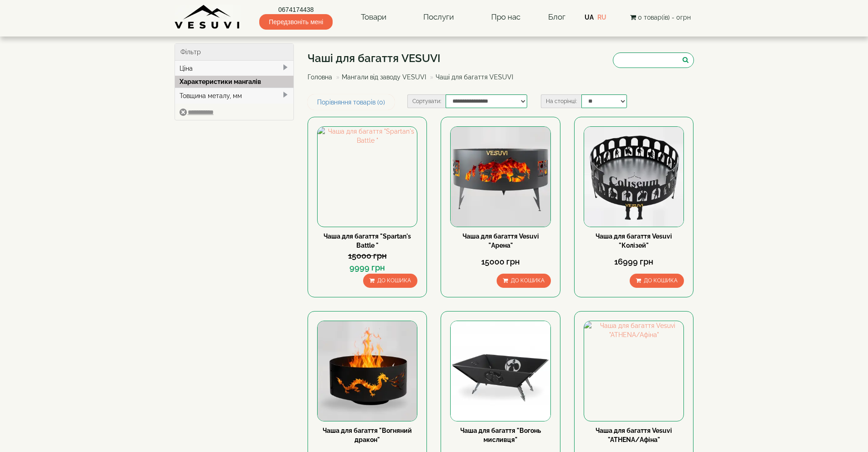 Image resolution: width=868 pixels, height=452 pixels. Describe the element at coordinates (557, 17) in the screenshot. I see `a: Блог` at that location.